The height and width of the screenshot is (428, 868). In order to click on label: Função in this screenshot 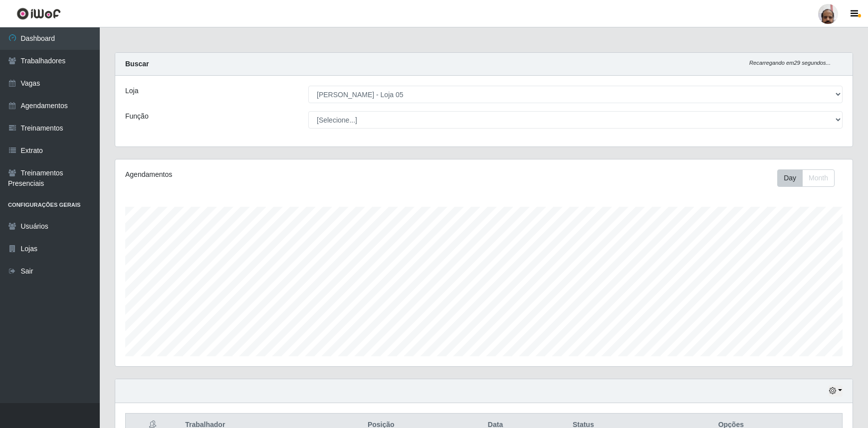, I will do `click(136, 116)`.